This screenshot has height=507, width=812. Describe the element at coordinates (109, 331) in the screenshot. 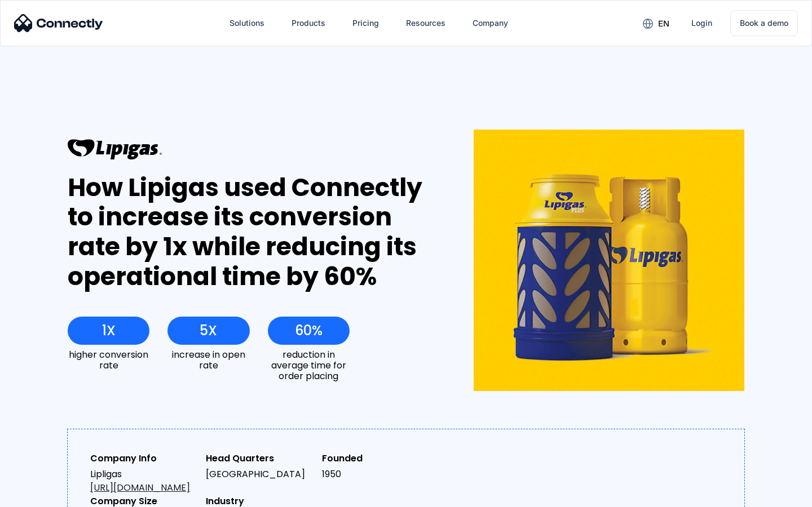

I see `div: 1X` at that location.